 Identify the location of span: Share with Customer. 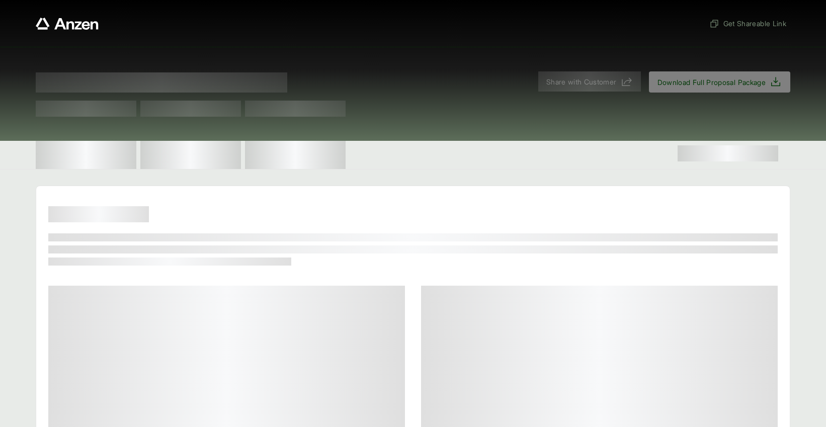
(581, 81).